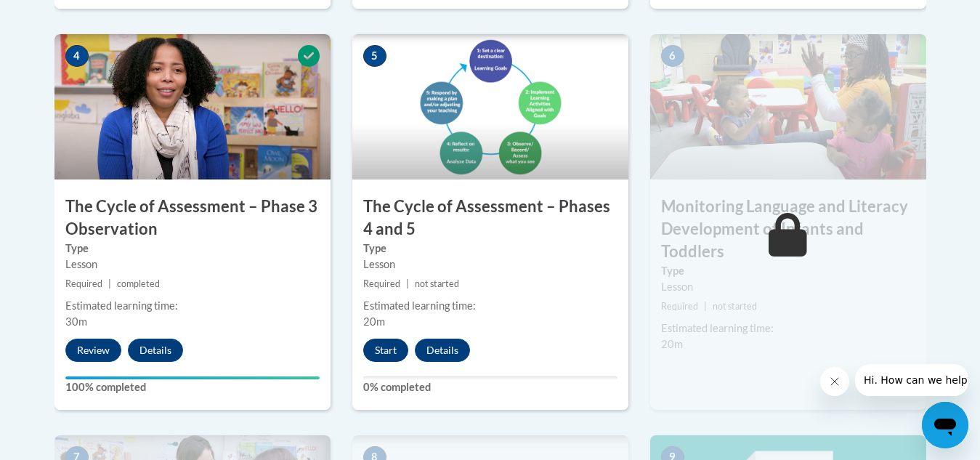  I want to click on span: 4, so click(77, 56).